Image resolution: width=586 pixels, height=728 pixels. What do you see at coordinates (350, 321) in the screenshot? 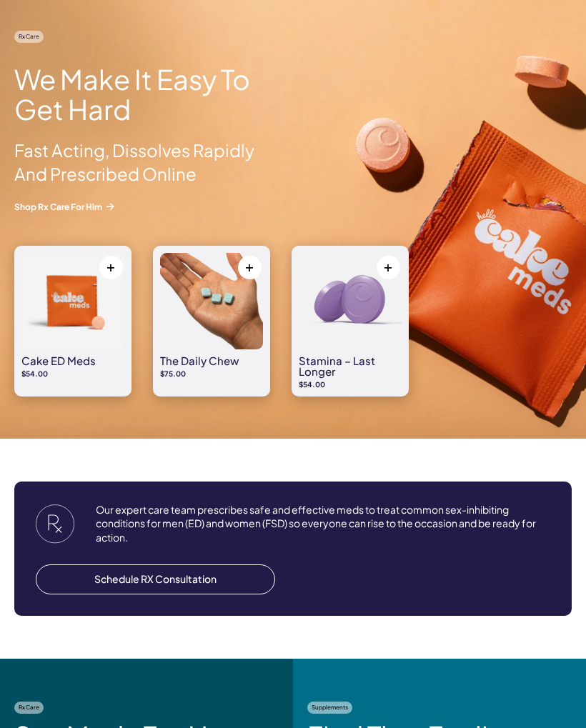
I see `a: Stamina – Last Longer Stamina – Last Longer $54.00` at bounding box center [350, 321].